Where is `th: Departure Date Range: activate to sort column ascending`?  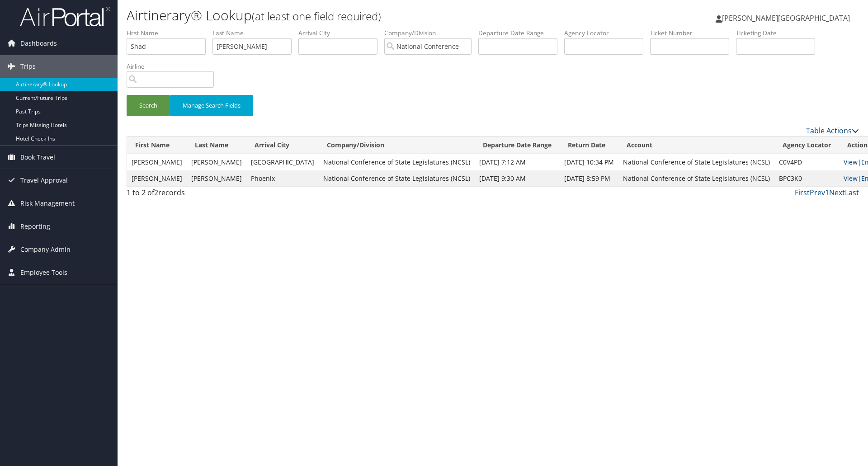 th: Departure Date Range: activate to sort column ascending is located at coordinates (517, 145).